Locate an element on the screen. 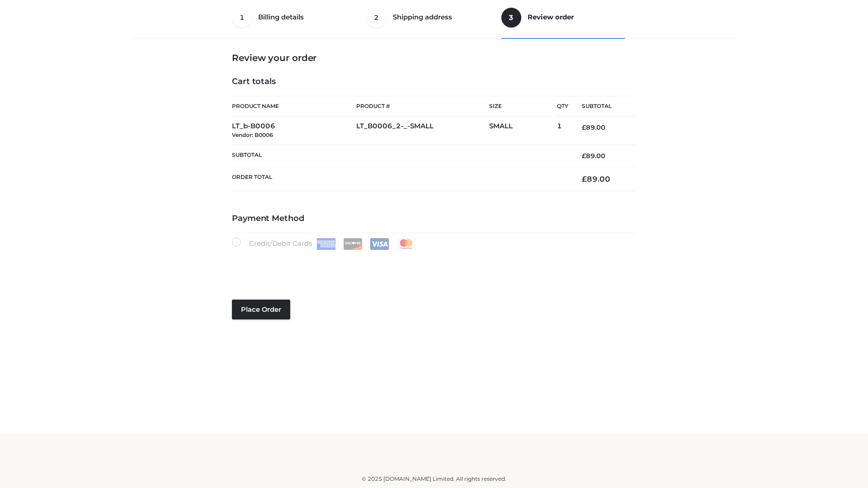 The height and width of the screenshot is (488, 868). img: Visa is located at coordinates (379, 244).